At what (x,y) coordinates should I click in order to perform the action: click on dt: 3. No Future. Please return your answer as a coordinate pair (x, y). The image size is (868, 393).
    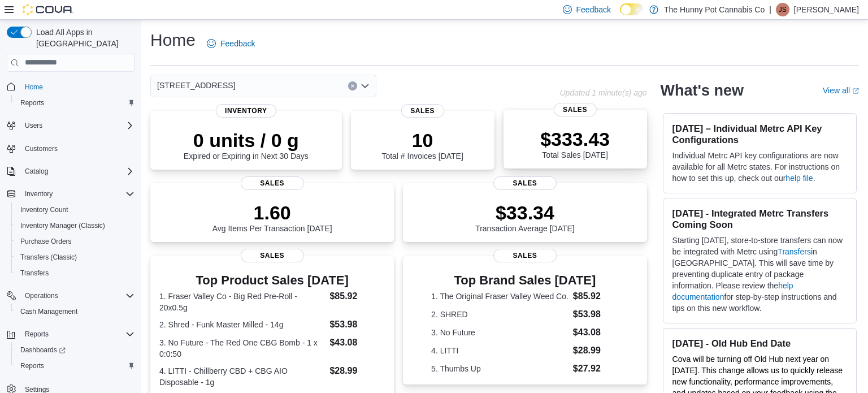
    Looking at the image, I should click on (499, 332).